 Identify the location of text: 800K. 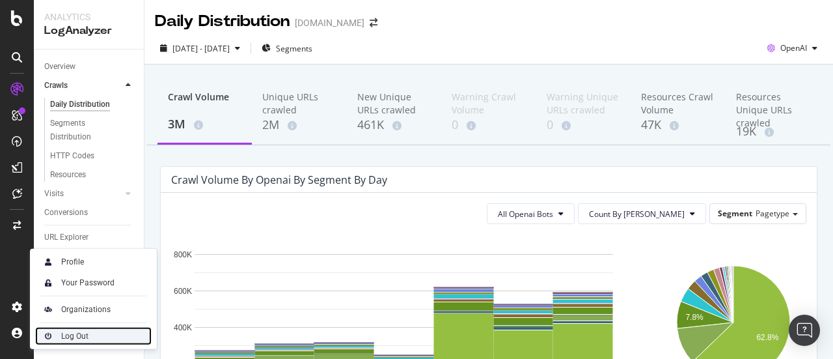
(183, 254).